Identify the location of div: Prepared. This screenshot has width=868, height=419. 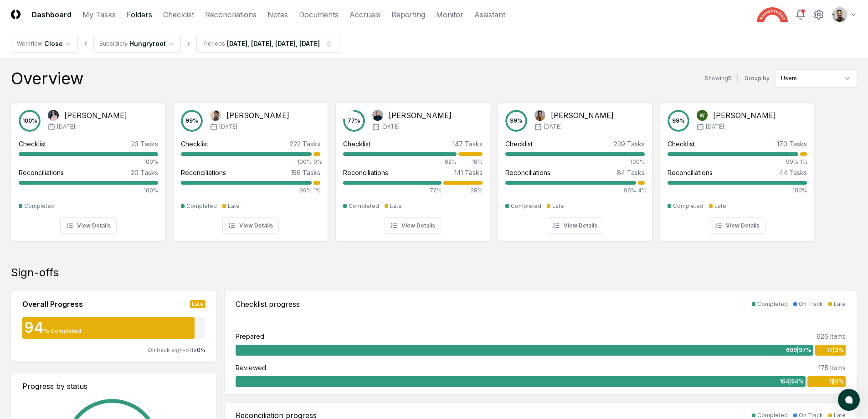
(250, 336).